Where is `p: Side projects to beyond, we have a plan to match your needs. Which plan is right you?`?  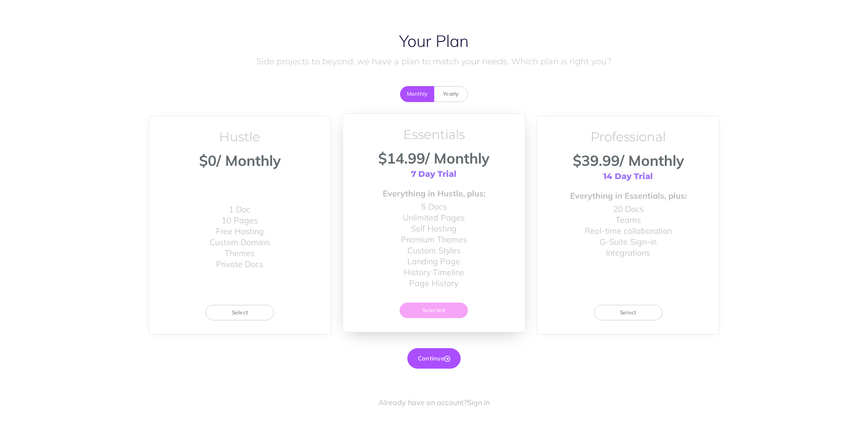
p: Side projects to beyond, we have a plan to match your needs. Which plan is right you? is located at coordinates (434, 61).